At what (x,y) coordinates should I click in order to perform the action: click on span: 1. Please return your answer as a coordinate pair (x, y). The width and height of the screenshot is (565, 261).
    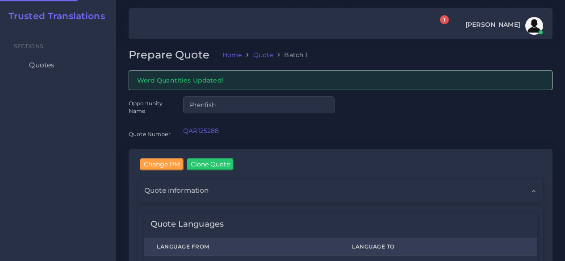
    Looking at the image, I should click on (445, 20).